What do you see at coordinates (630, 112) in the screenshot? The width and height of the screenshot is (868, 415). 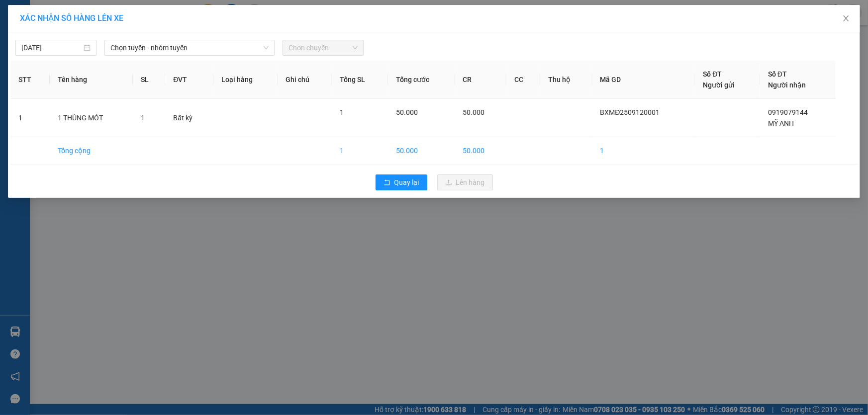 I see `span: BXMĐ2509120001` at bounding box center [630, 112].